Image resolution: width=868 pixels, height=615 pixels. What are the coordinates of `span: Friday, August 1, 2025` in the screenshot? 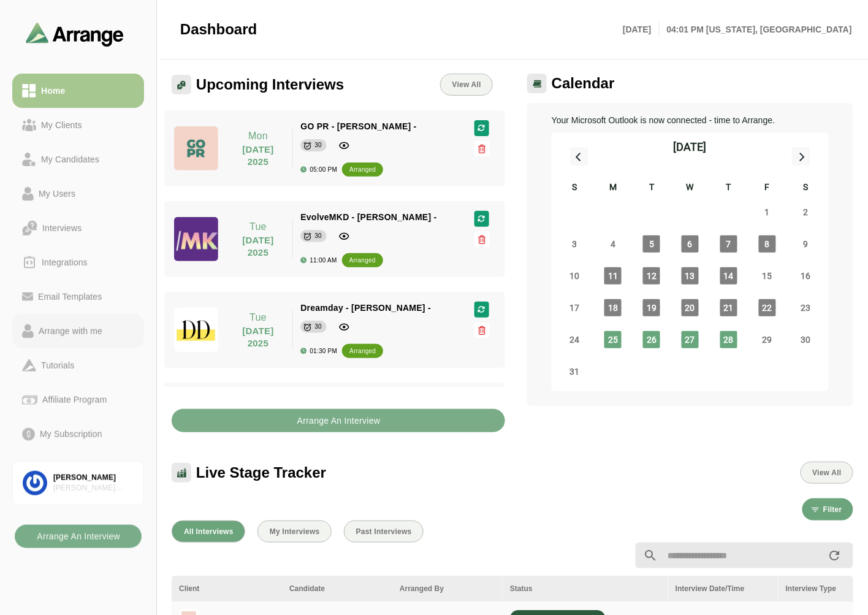 It's located at (768, 212).